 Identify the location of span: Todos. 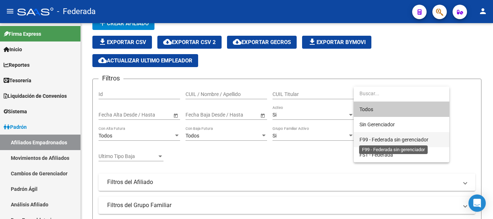
(402, 109).